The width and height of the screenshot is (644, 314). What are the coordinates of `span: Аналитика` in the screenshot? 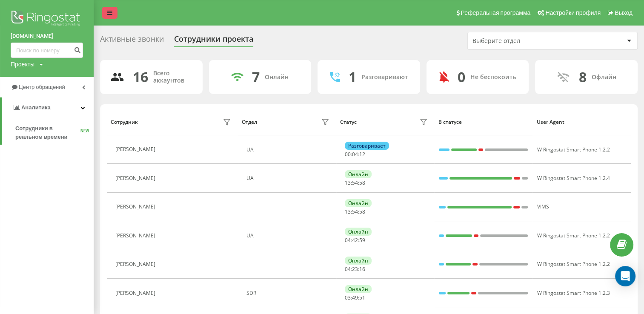 It's located at (36, 107).